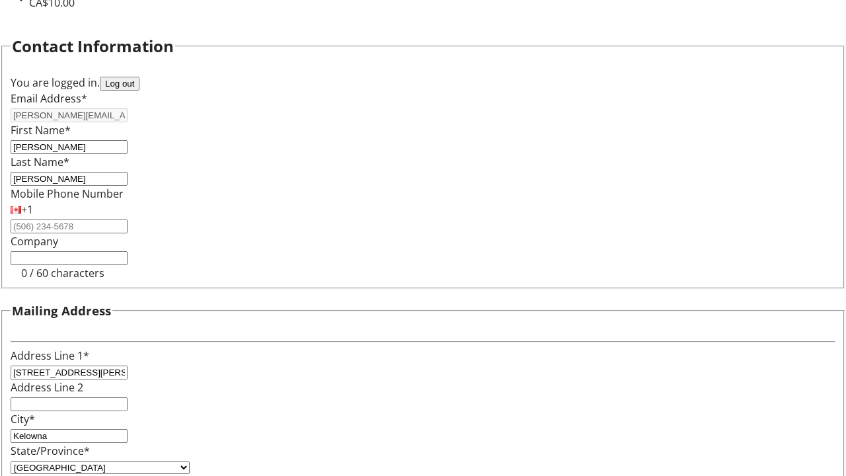 This screenshot has height=476, width=846. What do you see at coordinates (49, 98) in the screenshot?
I see `label: Email Address*` at bounding box center [49, 98].